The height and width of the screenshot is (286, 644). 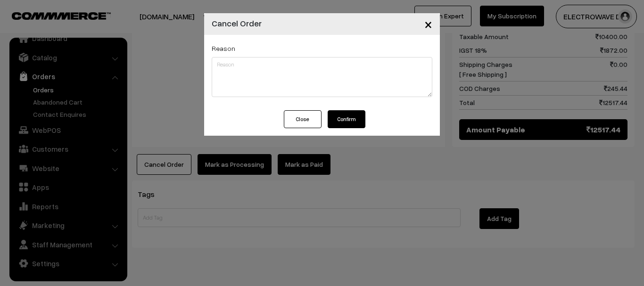 What do you see at coordinates (224, 48) in the screenshot?
I see `label: Reason` at bounding box center [224, 48].